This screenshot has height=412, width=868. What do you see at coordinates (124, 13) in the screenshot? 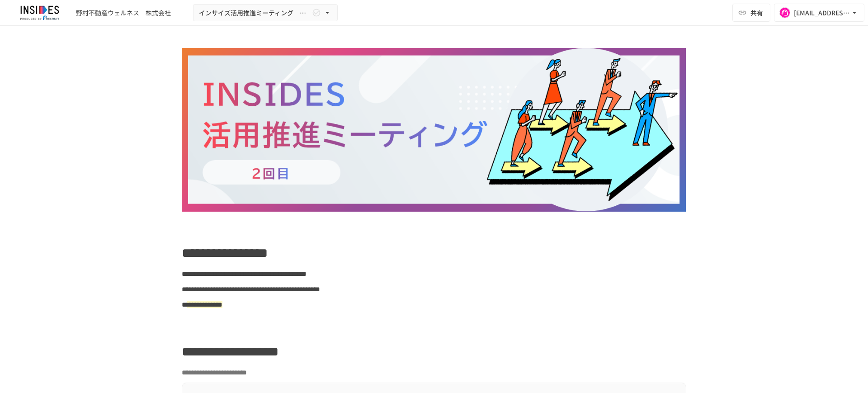
I see `div: 野村不動産ウェルネス 株式会社` at bounding box center [124, 13].